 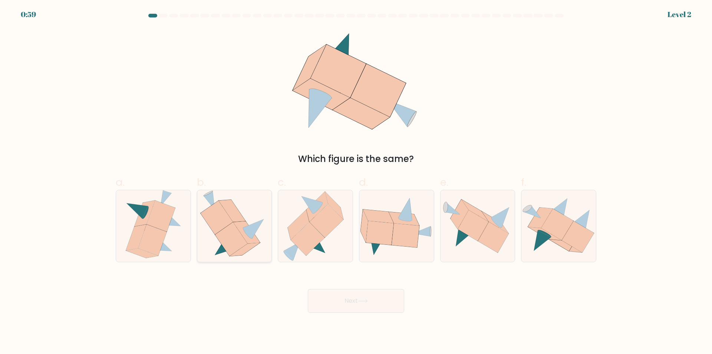 I want to click on div: 0:59, so click(x=28, y=14).